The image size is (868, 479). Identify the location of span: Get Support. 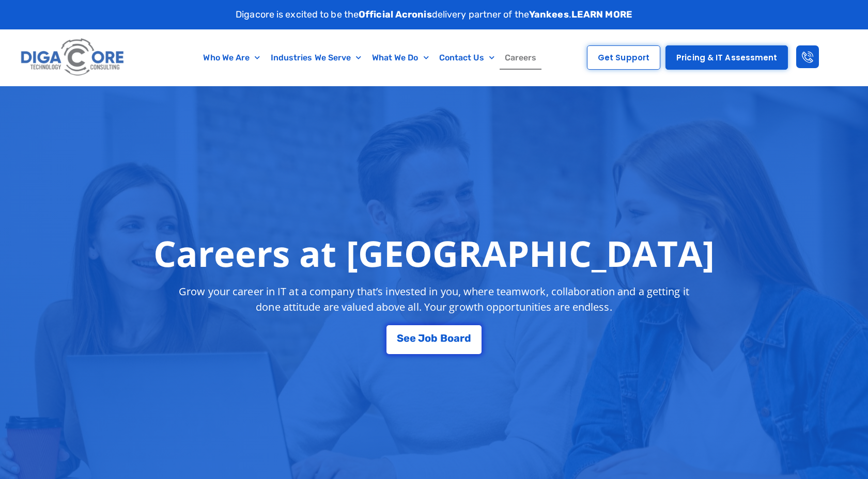
(623, 57).